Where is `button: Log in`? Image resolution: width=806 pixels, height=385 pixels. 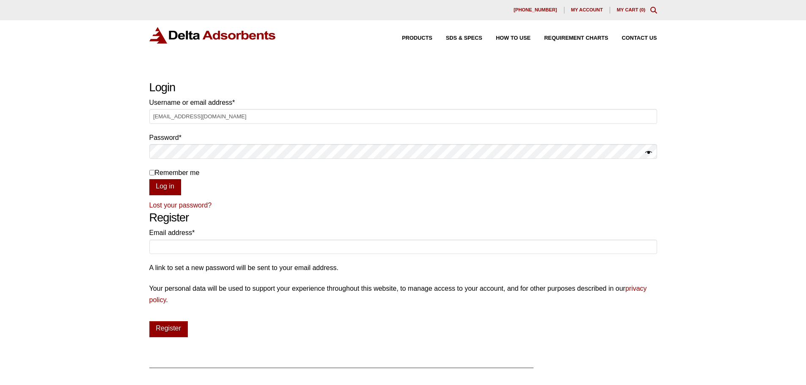 button: Log in is located at coordinates (165, 187).